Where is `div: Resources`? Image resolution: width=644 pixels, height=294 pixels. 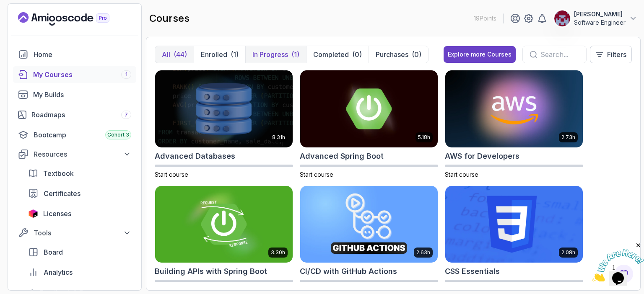 div: Resources is located at coordinates (82, 154).